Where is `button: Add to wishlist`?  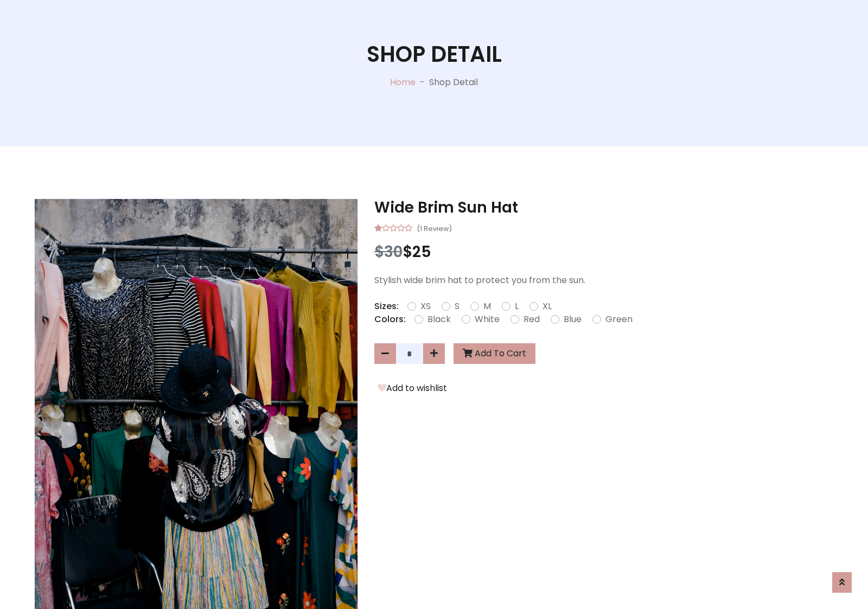
button: Add to wishlist is located at coordinates (412, 388).